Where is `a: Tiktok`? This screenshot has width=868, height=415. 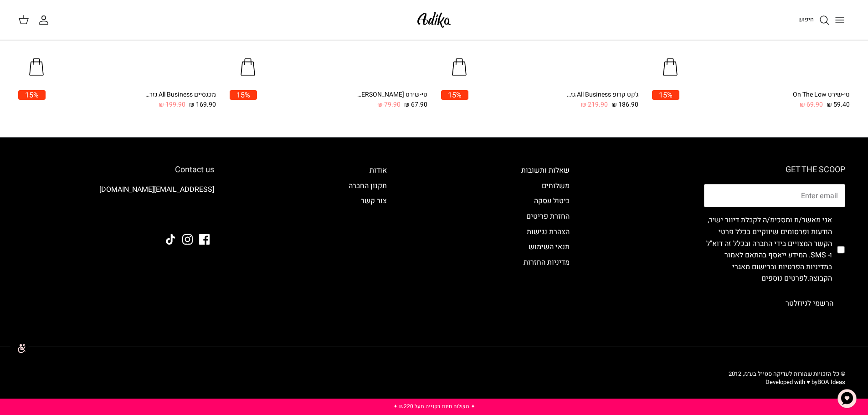 a: Tiktok is located at coordinates (170, 239).